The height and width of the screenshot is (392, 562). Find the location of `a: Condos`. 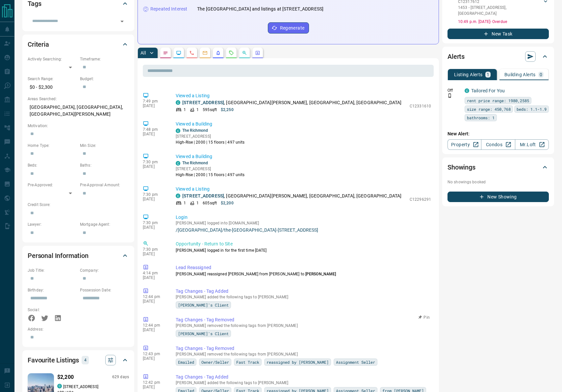

a: Condos is located at coordinates (498, 145).